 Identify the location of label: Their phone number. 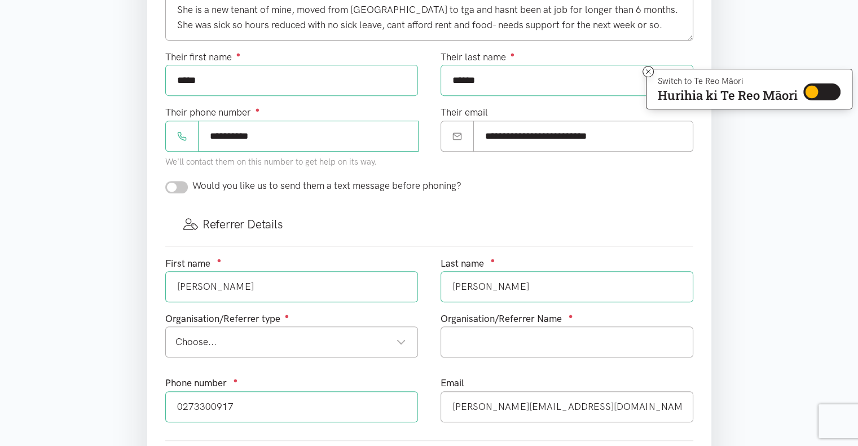
(213, 112).